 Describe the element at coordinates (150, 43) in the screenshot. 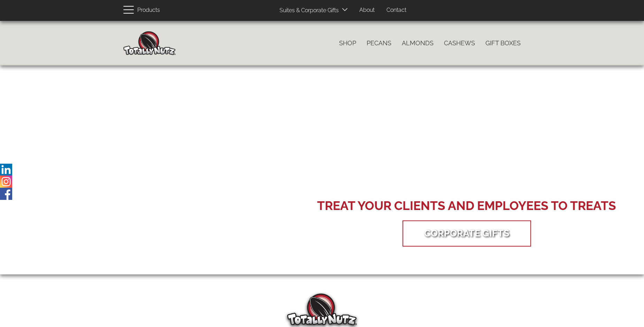

I see `img: Home` at that location.